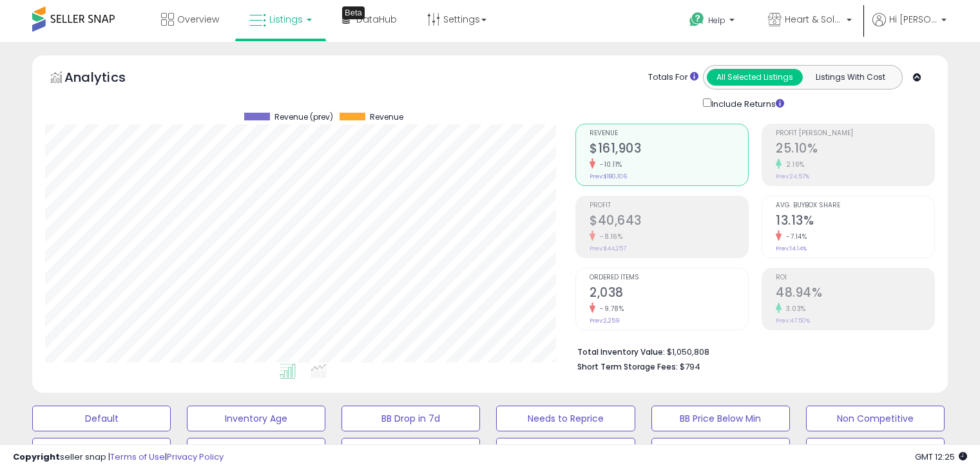 The width and height of the screenshot is (980, 470). What do you see at coordinates (196, 456) in the screenshot?
I see `a: Privacy Policy` at bounding box center [196, 456].